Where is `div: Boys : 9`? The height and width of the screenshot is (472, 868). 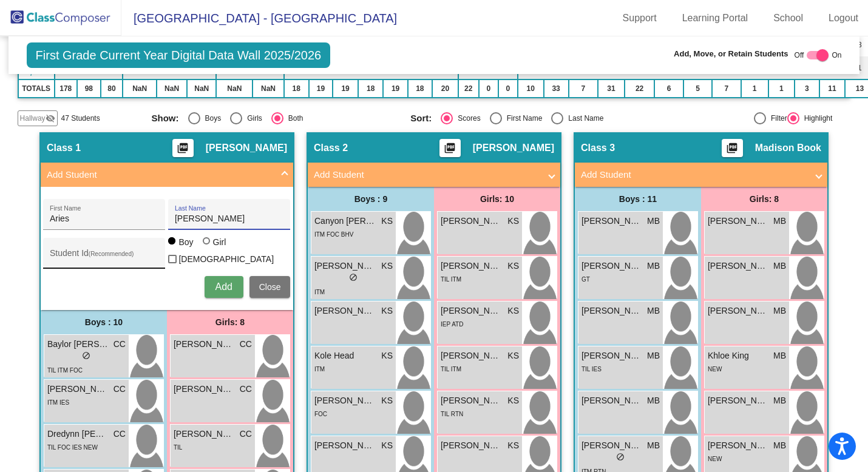
div: Boys : 9 is located at coordinates (371, 200).